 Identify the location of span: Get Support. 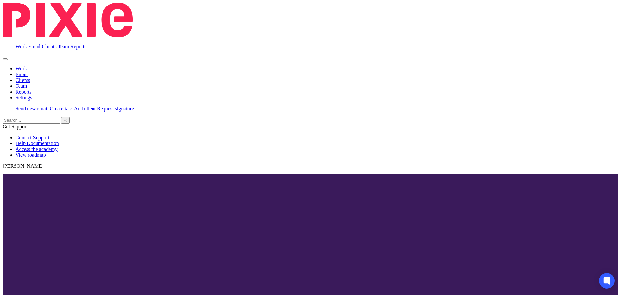
(15, 126).